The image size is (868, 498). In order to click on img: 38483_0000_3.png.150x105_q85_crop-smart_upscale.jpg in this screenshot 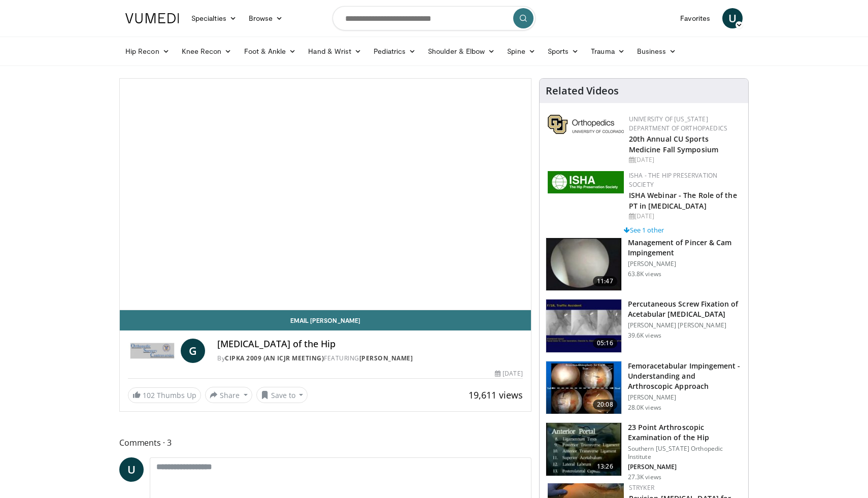, I will do `click(584, 265)`.